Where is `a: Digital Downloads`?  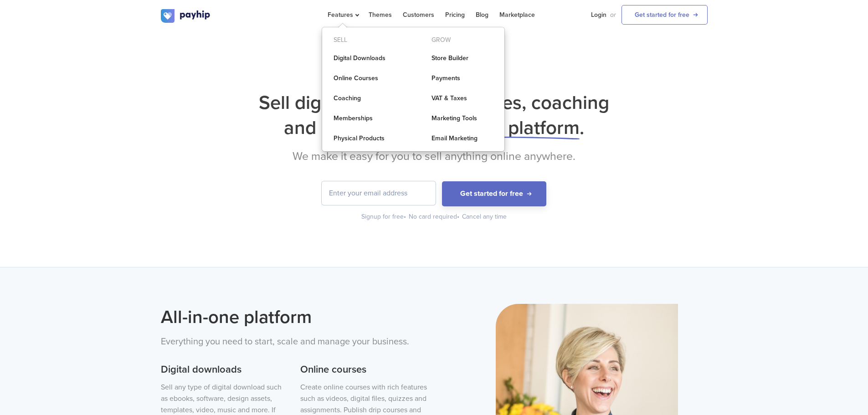
a: Digital Downloads is located at coordinates (364, 58).